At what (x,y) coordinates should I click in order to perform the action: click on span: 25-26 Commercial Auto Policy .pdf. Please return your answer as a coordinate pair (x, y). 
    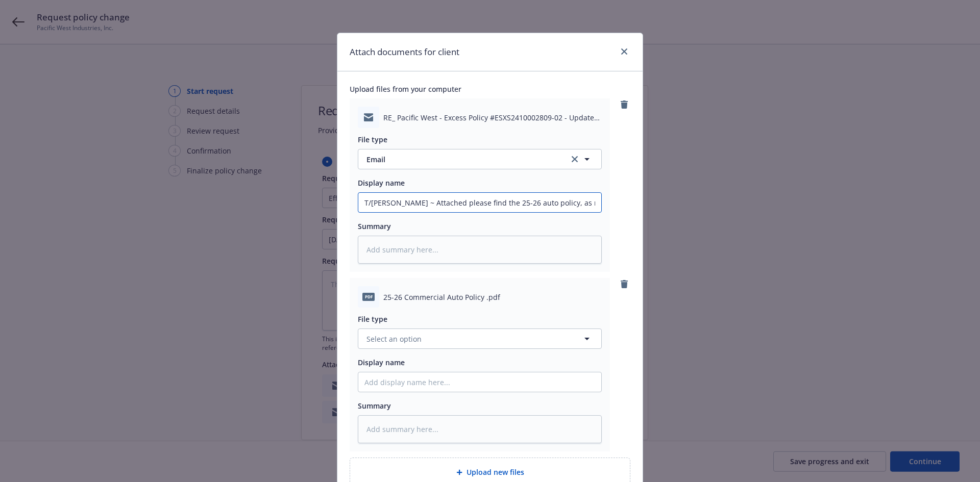
    Looking at the image, I should click on (442, 297).